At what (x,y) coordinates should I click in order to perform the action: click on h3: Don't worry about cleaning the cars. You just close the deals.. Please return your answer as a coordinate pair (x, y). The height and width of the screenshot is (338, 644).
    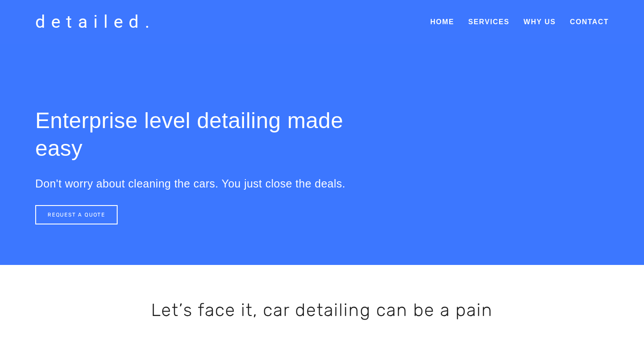
    Looking at the image, I should click on (199, 183).